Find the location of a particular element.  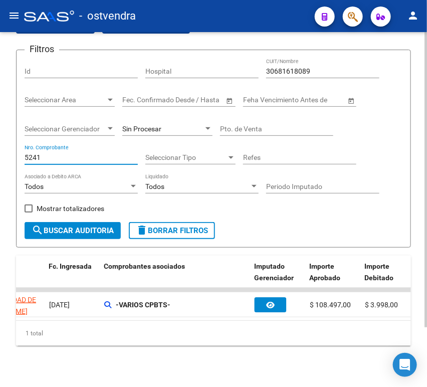

mat-icon: menu is located at coordinates (14, 16).